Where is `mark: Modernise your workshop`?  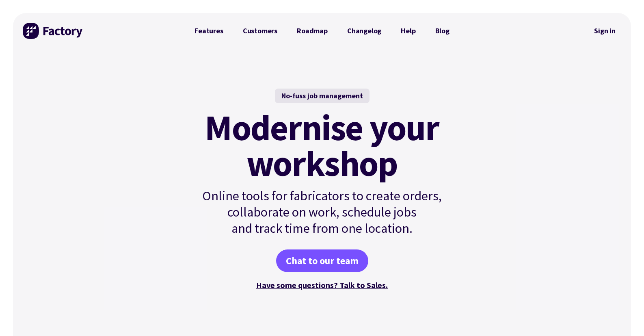 mark: Modernise your workshop is located at coordinates (322, 145).